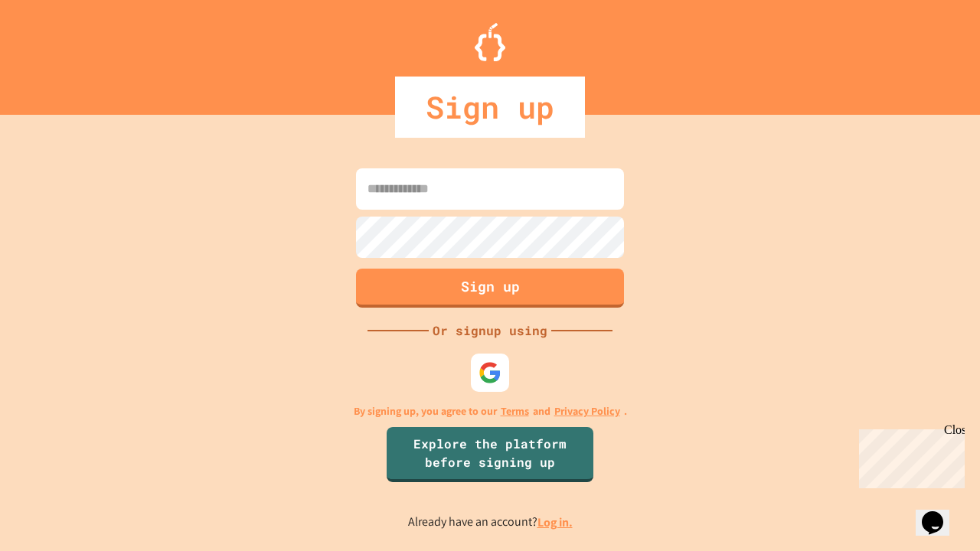 Image resolution: width=980 pixels, height=551 pixels. I want to click on div: Chat with us now!Close, so click(56, 52).